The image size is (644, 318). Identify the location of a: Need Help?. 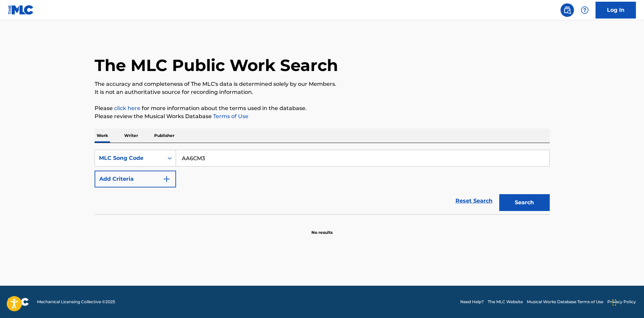
(472, 302).